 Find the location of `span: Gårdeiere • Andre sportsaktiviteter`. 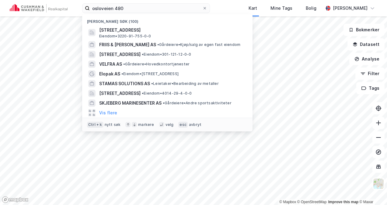

span: Gårdeiere • Andre sportsaktiviteter is located at coordinates (197, 103).